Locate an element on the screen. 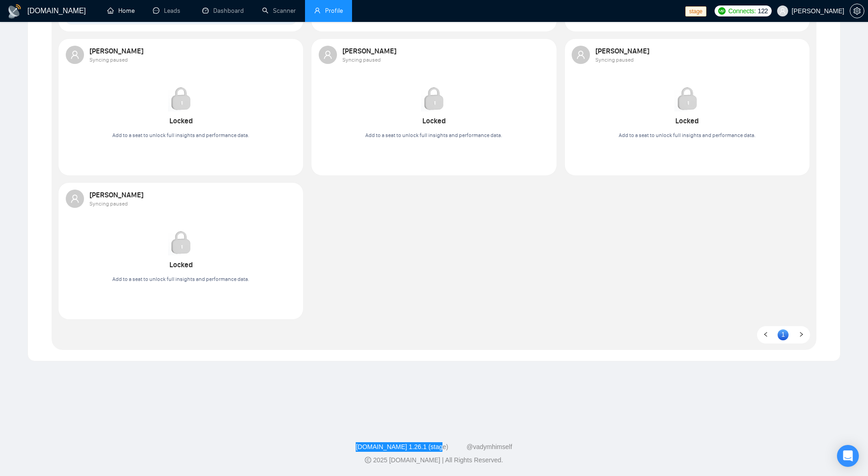 Image resolution: width=868 pixels, height=476 pixels. img: logo is located at coordinates (15, 11).